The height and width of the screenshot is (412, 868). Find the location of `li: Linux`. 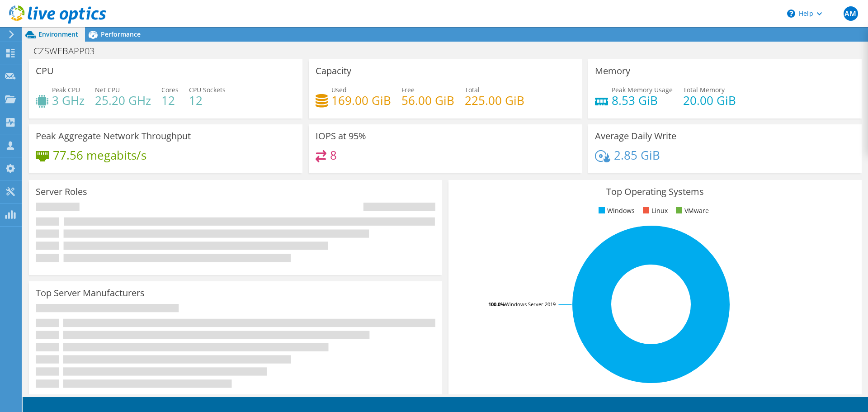

li: Linux is located at coordinates (654, 211).